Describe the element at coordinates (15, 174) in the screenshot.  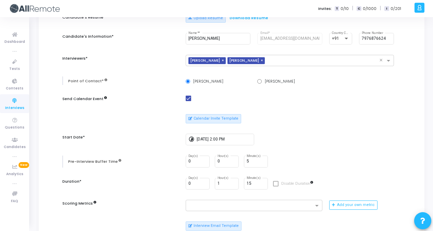
I see `span: Analytics` at that location.